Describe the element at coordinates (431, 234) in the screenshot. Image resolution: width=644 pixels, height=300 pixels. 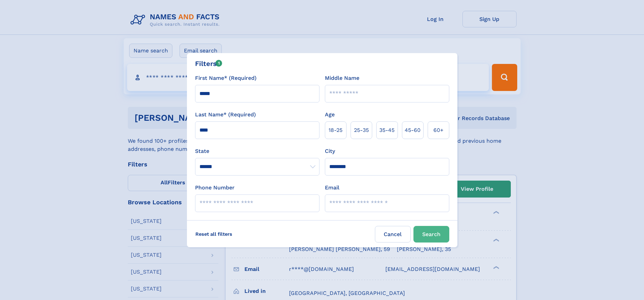
I see `button: Search` at that location.